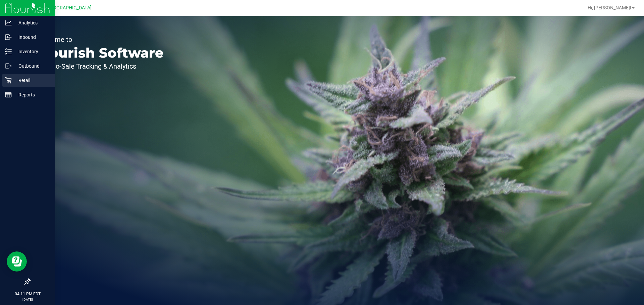 The height and width of the screenshot is (305, 644). What do you see at coordinates (9, 66) in the screenshot?
I see `inline-svg: Outbound` at bounding box center [9, 66].